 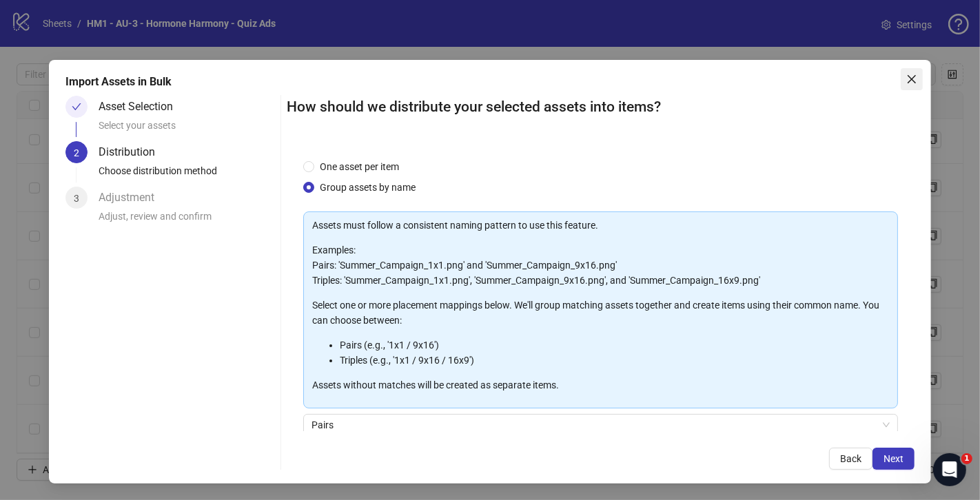 I want to click on p: Assets without matches will be created as separate items., so click(x=600, y=385).